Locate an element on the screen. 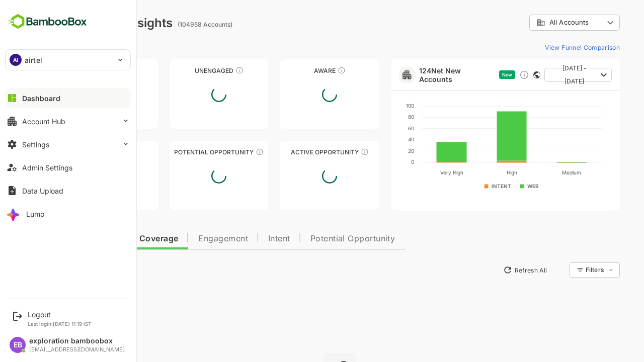  button: Refresh All is located at coordinates (489, 270).